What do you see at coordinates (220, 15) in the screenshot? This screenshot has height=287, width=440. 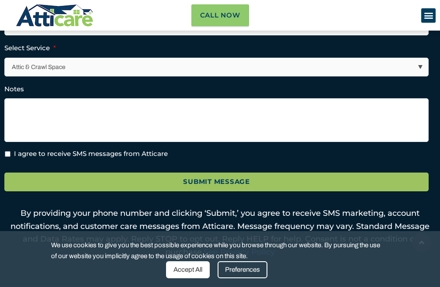 I see `span: Call Now` at bounding box center [220, 15].